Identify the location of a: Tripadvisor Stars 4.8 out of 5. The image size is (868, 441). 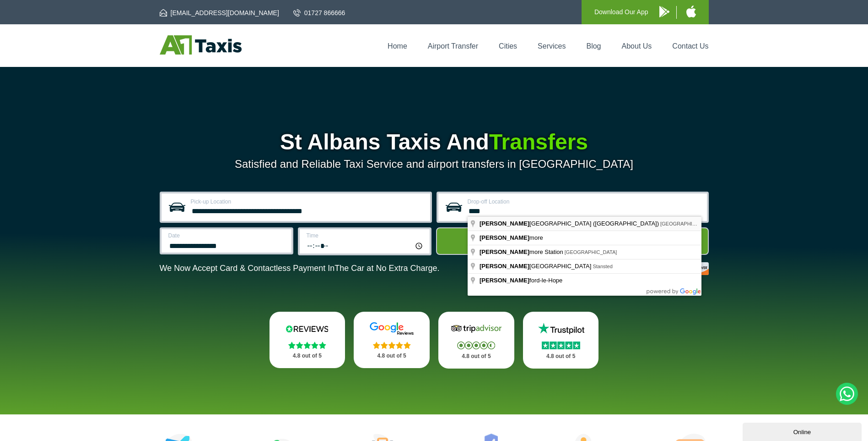
(476, 340).